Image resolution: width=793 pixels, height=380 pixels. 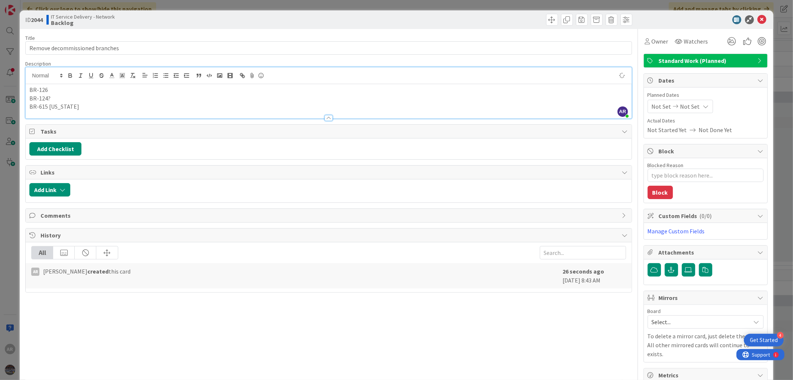 I want to click on span: Mirrors, so click(x=707, y=298).